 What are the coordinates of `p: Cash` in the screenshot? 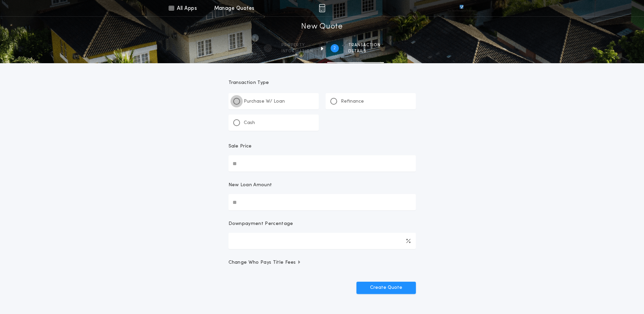 It's located at (249, 123).